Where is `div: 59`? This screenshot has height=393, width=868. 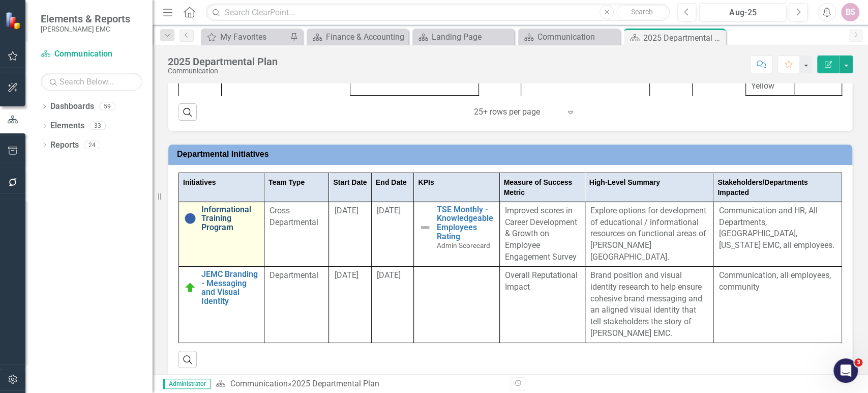
div: 59 is located at coordinates (108, 106).